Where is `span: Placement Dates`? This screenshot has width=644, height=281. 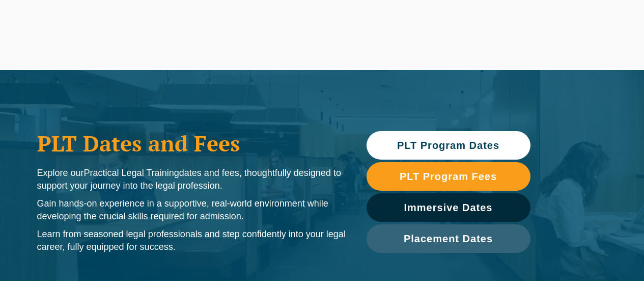
span: Placement Dates is located at coordinates (448, 238).